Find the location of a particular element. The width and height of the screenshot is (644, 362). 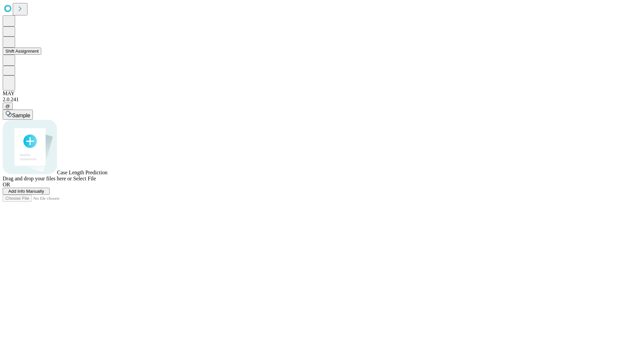

span: Drag and drop your files here or is located at coordinates (37, 179).